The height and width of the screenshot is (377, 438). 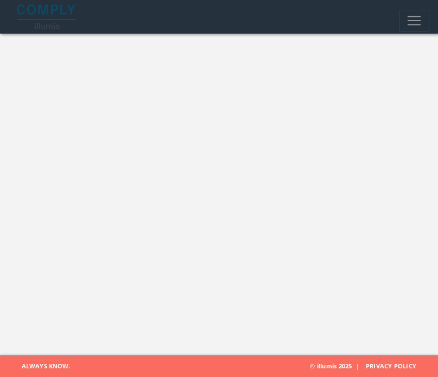 I want to click on a: Privacy Policy, so click(x=391, y=366).